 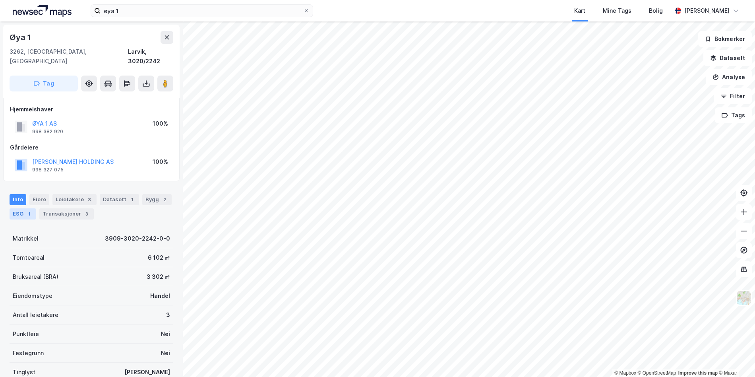 What do you see at coordinates (23, 214) in the screenshot?
I see `div: ESG` at bounding box center [23, 214].